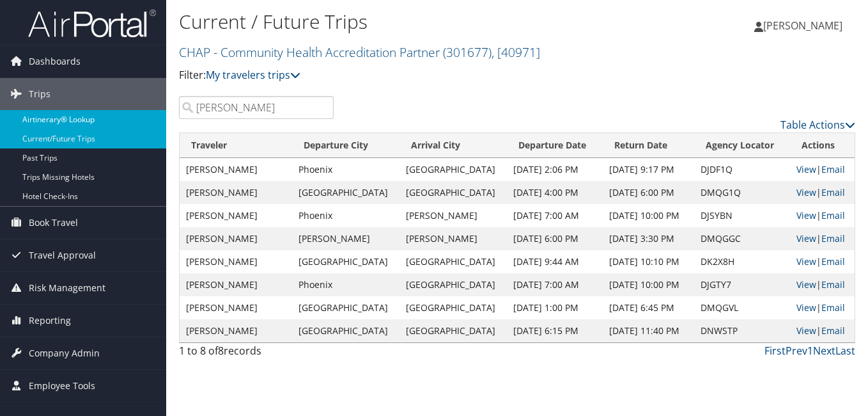 The image size is (868, 416). Describe the element at coordinates (53, 223) in the screenshot. I see `span: Book Travel` at that location.